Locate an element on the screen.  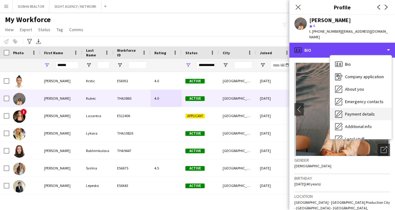
button: SOBHA REALTOR is located at coordinates (31, 6).